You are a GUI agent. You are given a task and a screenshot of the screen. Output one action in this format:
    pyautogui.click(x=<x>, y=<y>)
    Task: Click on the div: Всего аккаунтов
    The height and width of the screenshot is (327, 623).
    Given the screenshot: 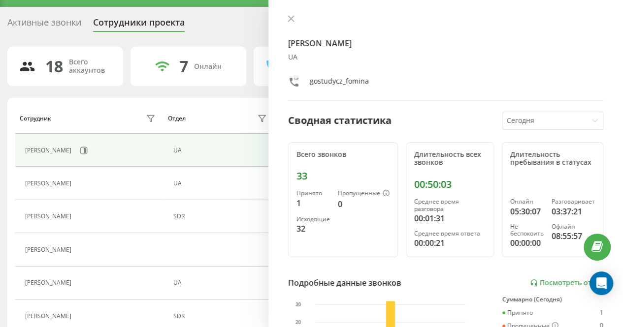 What is the action you would take?
    pyautogui.click(x=90, y=66)
    